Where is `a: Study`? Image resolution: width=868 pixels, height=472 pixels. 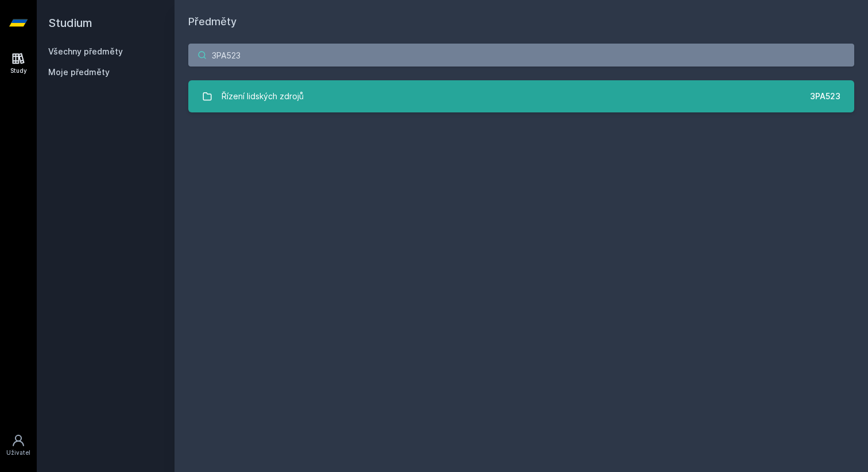 a: Study is located at coordinates (19, 63).